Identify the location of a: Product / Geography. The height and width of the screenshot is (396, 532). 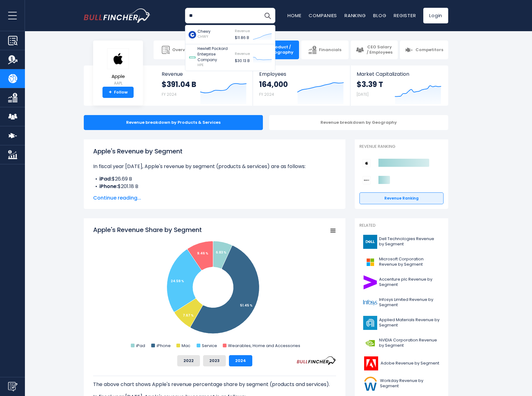
(276, 50).